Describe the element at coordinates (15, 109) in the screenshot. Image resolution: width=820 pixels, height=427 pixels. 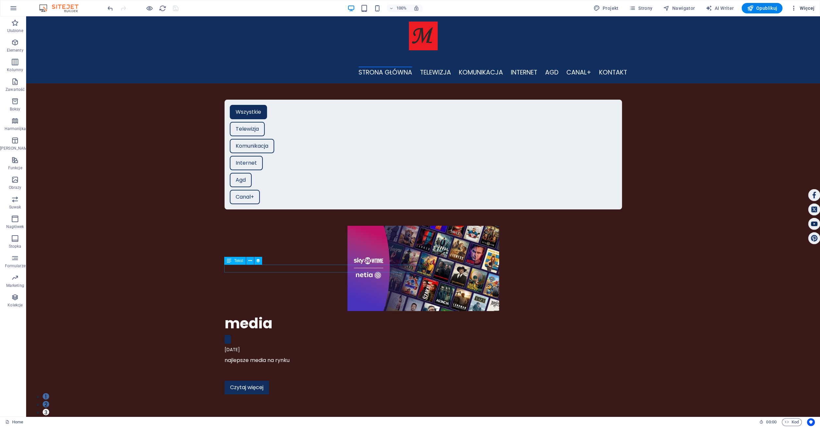
I see `p: Boksy` at that location.